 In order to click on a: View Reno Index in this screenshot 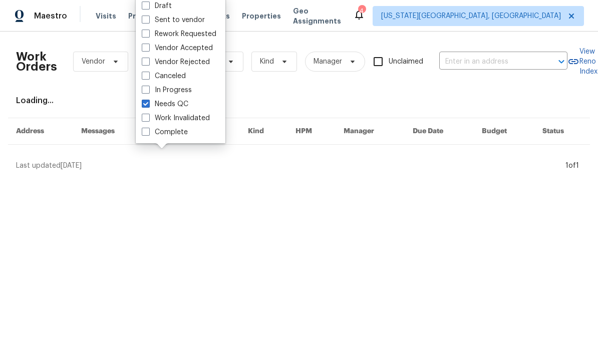, I will do `click(583, 62)`.